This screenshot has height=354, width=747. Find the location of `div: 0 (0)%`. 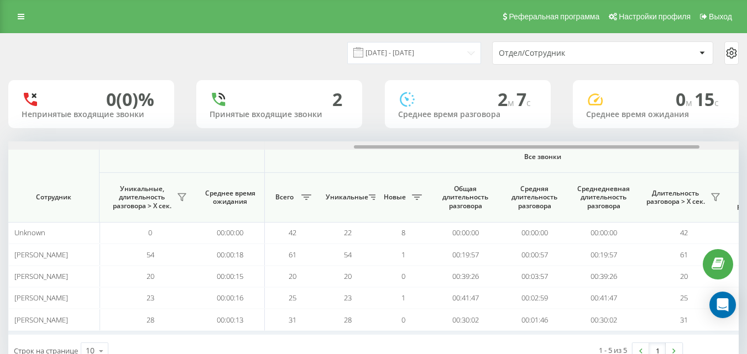

div: 0 (0)% is located at coordinates (130, 100).